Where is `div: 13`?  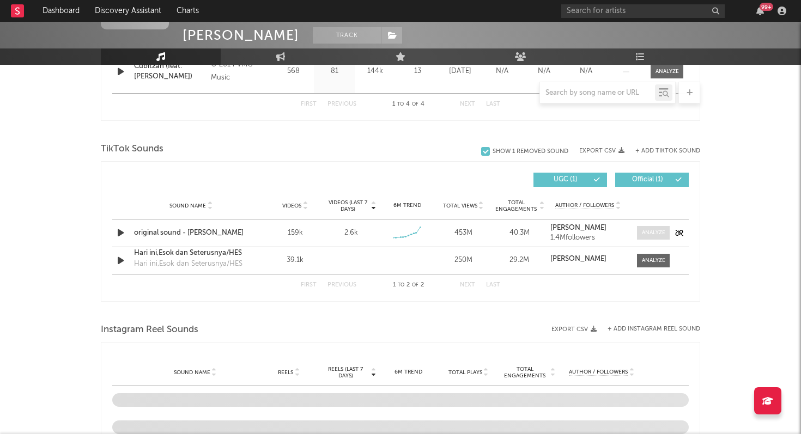
div: 13 is located at coordinates (418, 71).